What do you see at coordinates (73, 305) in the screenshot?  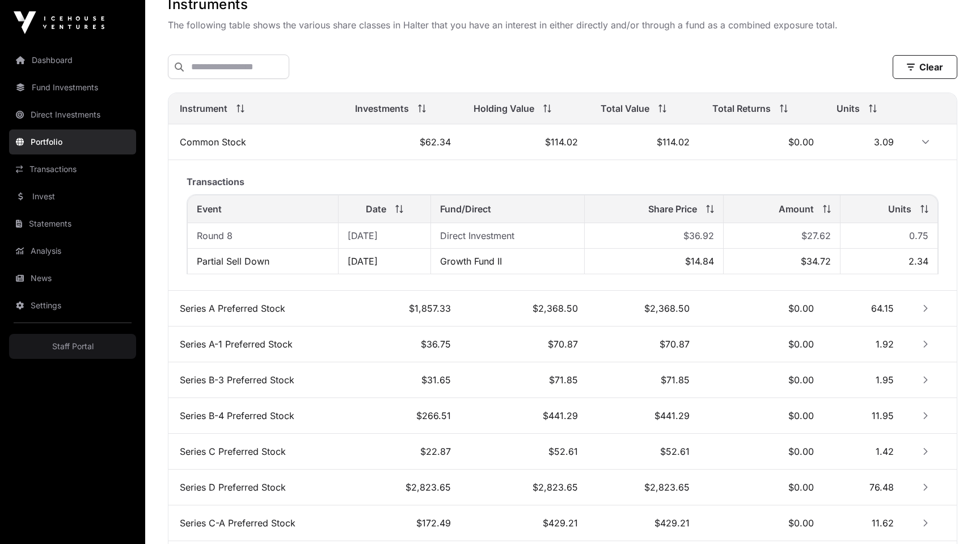 I see `a: Settings` at bounding box center [73, 305].